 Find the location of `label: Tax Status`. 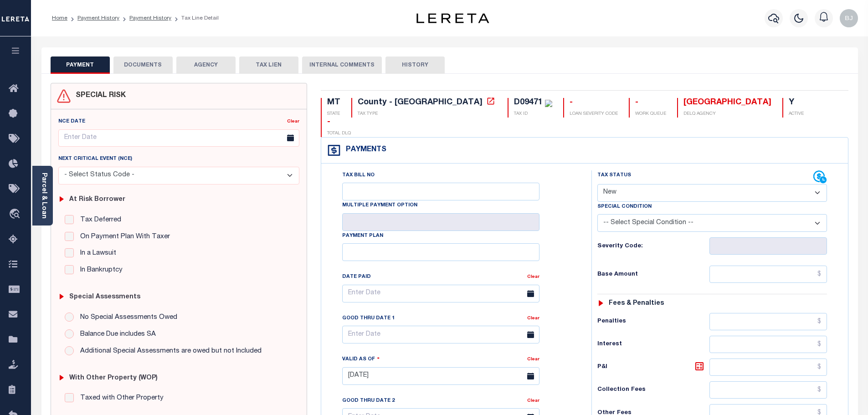

label: Tax Status is located at coordinates (614, 176).